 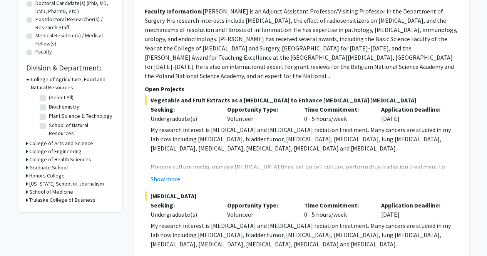 I want to click on label: School of Natural Resources, so click(x=81, y=129).